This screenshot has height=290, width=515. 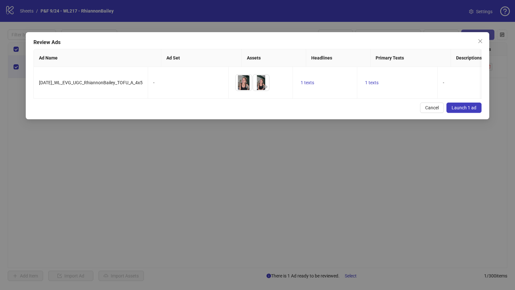 I want to click on th: Headlines, so click(x=338, y=58).